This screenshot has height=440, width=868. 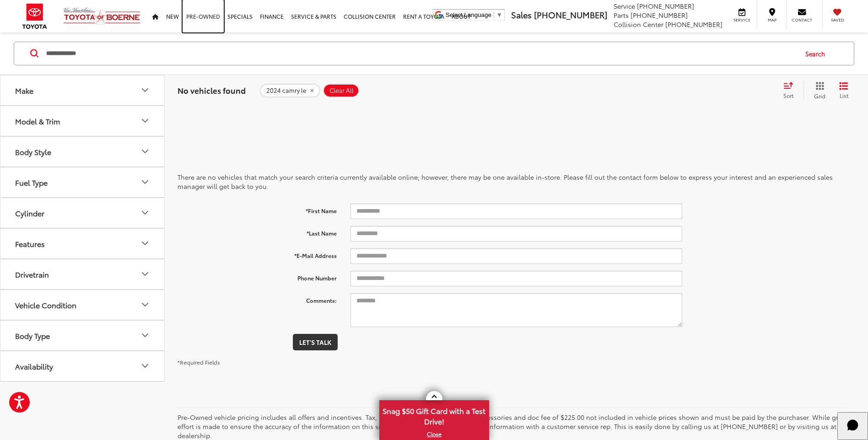 I want to click on button: Fuel TypeFuel Type, so click(x=83, y=182).